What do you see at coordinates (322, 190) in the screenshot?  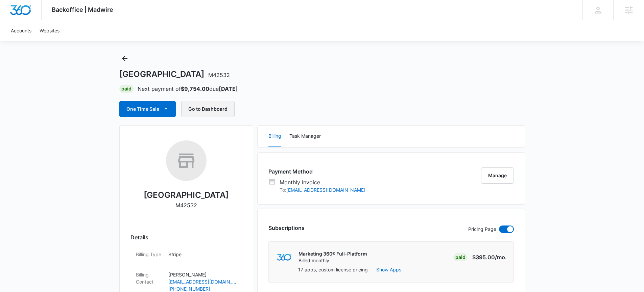 I see `p: To:` at bounding box center [322, 190].